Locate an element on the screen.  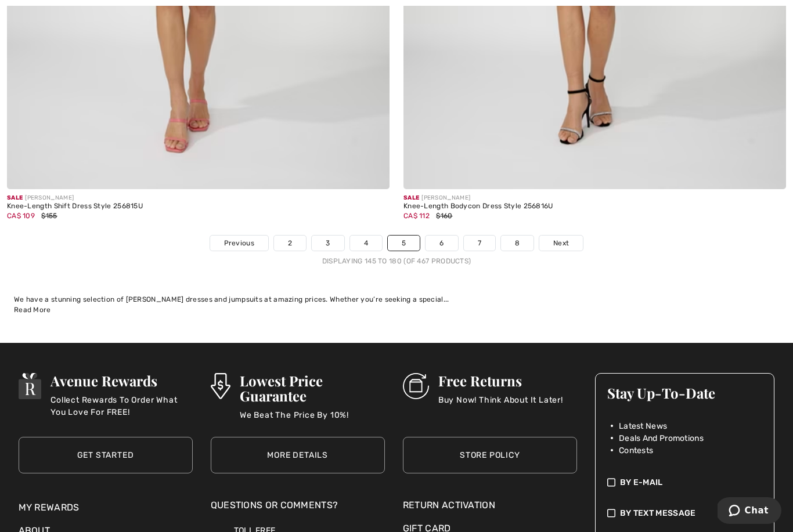
p: We Beat The Price By 10%! is located at coordinates (312, 420).